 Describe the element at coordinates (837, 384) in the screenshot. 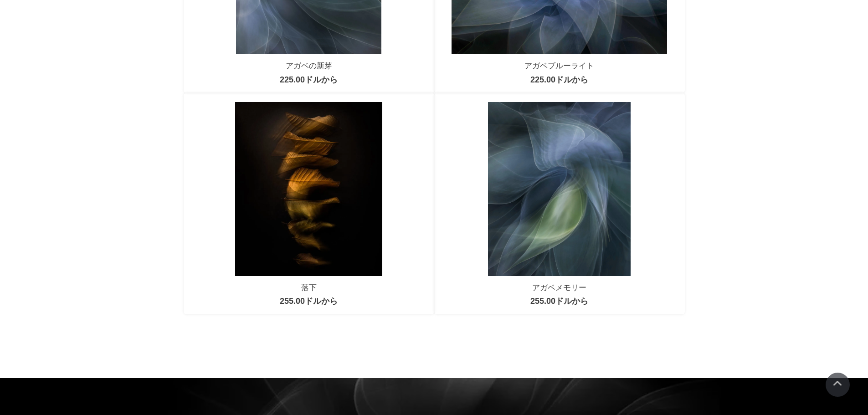

I see `a: トップへスクロール` at that location.